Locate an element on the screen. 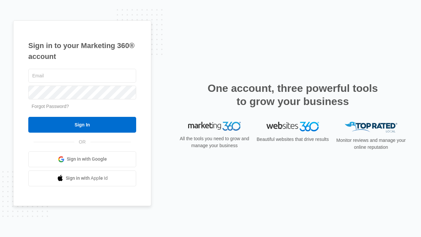 The height and width of the screenshot is (237, 421). span: Sign in with Google is located at coordinates (87, 159).